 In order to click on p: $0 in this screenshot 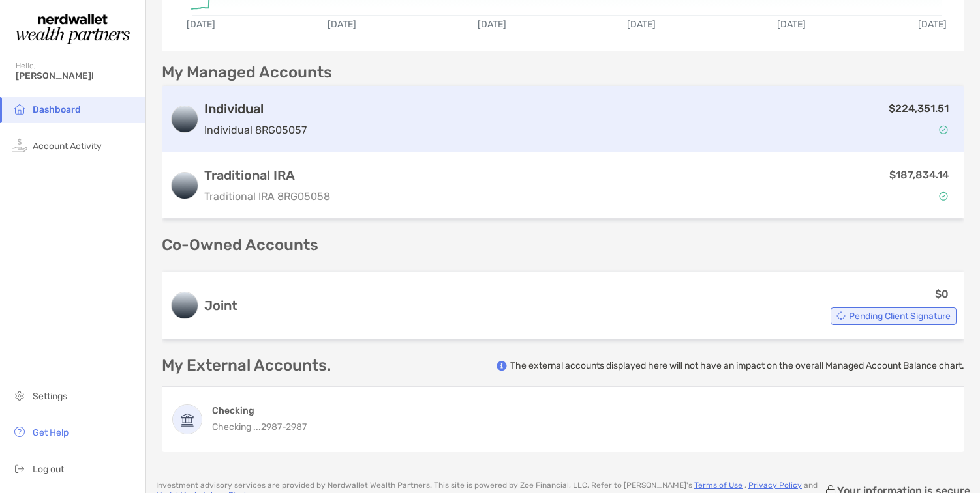, I will do `click(941, 293)`.